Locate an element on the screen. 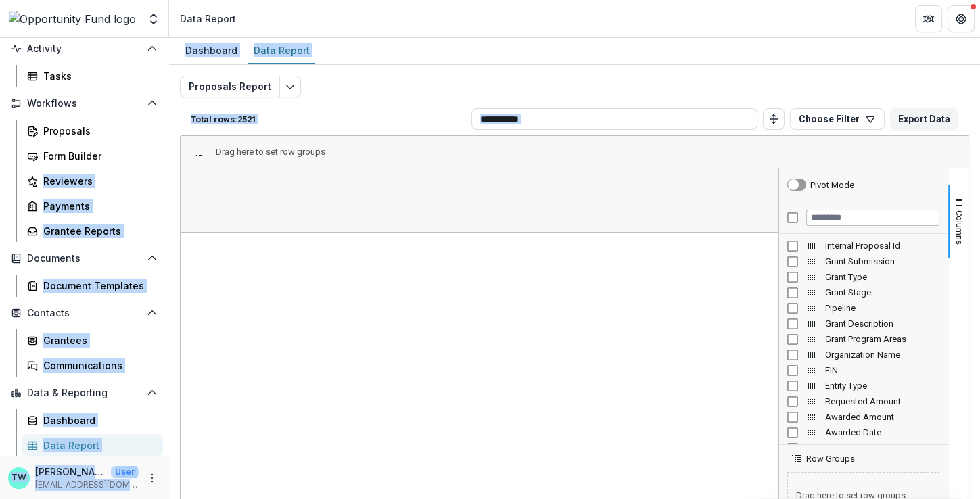  a: Payments is located at coordinates (92, 205).